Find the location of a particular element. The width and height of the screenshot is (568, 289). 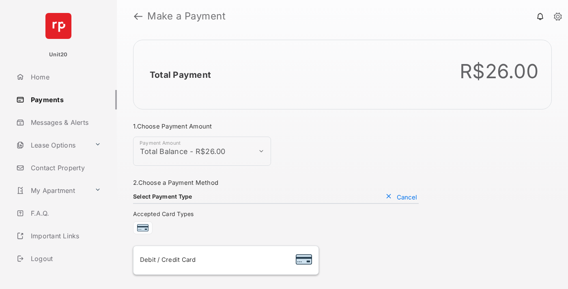

a: F.A.Q. is located at coordinates (65, 214).